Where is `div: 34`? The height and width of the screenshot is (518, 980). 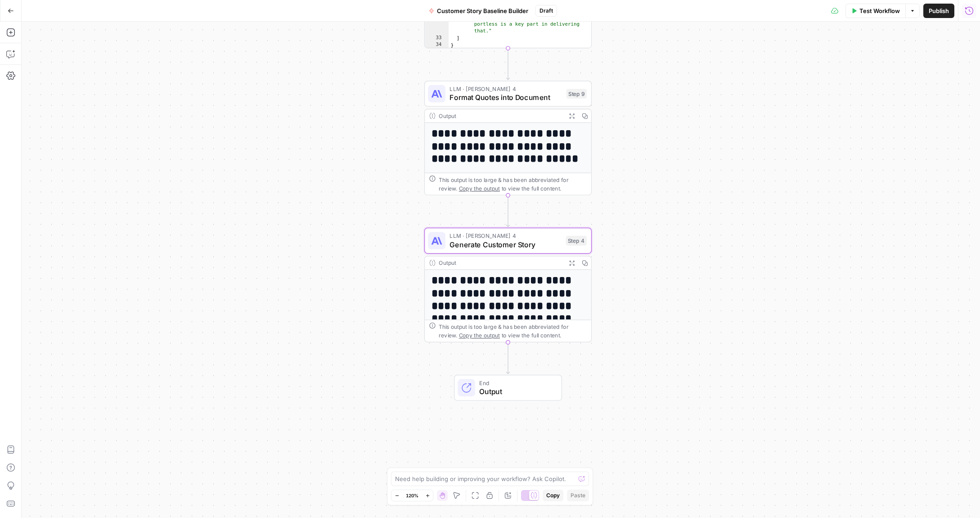 div: 34 is located at coordinates (436, 46).